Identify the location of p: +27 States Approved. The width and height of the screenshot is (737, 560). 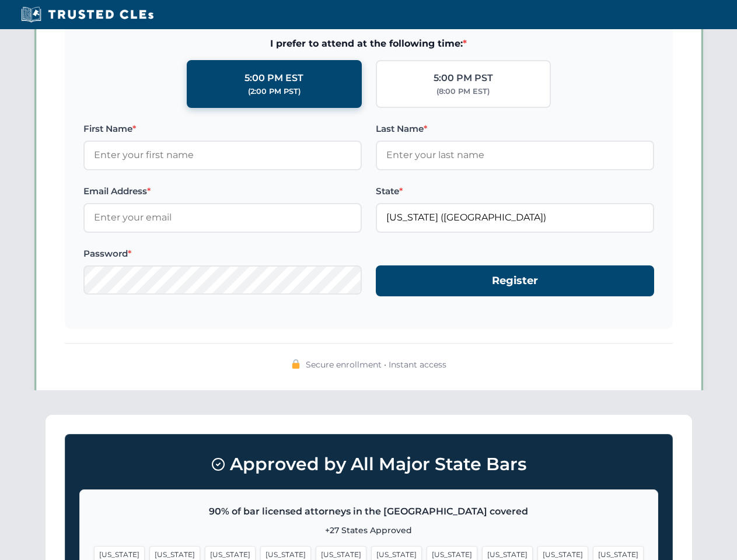
(368, 531).